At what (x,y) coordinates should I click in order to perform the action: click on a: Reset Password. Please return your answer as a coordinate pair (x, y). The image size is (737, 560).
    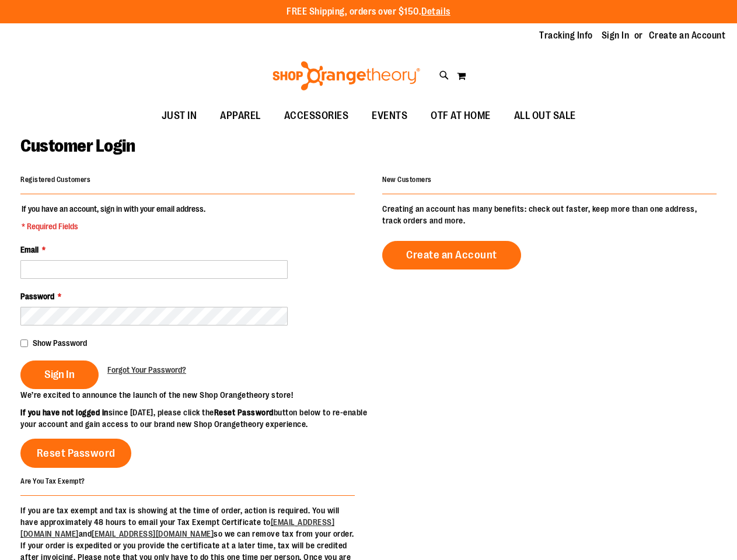
    Looking at the image, I should click on (76, 454).